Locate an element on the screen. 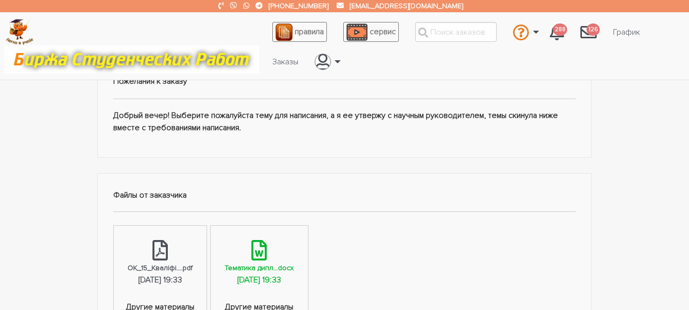 The height and width of the screenshot is (310, 689). a: График is located at coordinates (626, 32).